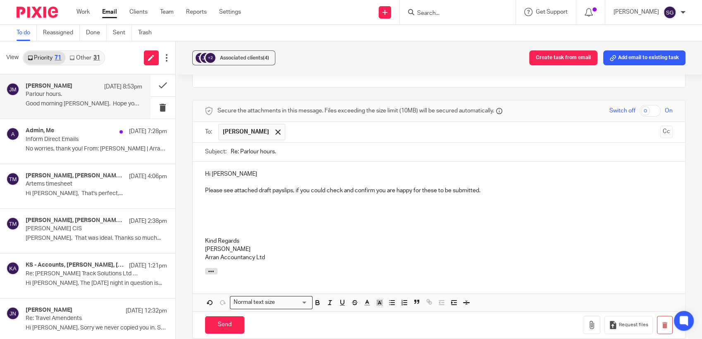 This screenshot has width=702, height=339. What do you see at coordinates (355, 111) in the screenshot?
I see `span: Secure the attachments in this message. Files exceeding the size limit (10MB) will be secured aut...` at bounding box center [355, 111].